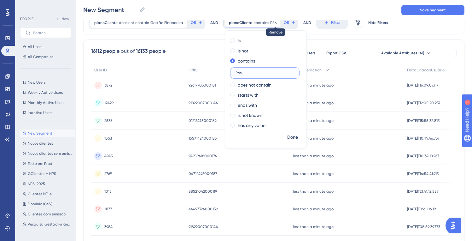 Image resolution: width=472 pixels, height=241 pixels. What do you see at coordinates (255, 85) in the screenshot?
I see `label: does not contain` at bounding box center [255, 85].